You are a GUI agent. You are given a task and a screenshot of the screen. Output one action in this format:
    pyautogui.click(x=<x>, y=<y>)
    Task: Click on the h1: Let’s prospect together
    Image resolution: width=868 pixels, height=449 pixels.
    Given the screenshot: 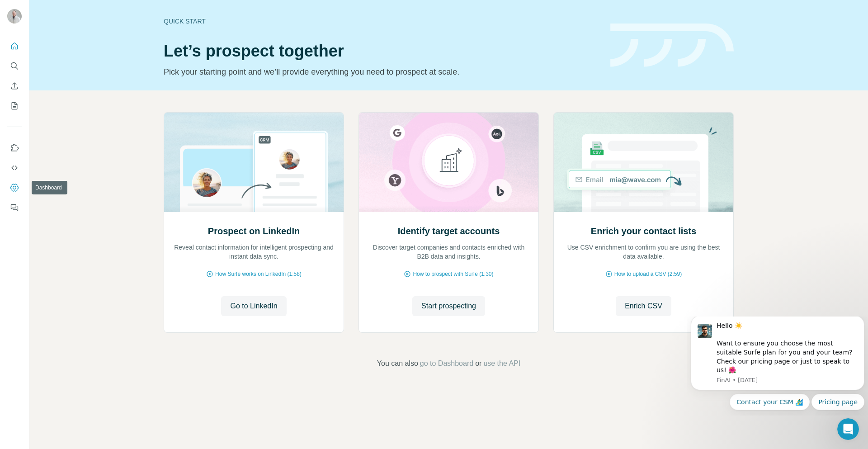 What is the action you would take?
    pyautogui.click(x=382, y=51)
    